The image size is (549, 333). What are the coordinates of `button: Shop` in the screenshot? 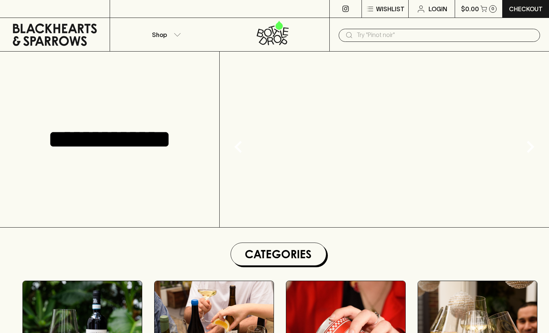 It's located at (165, 34).